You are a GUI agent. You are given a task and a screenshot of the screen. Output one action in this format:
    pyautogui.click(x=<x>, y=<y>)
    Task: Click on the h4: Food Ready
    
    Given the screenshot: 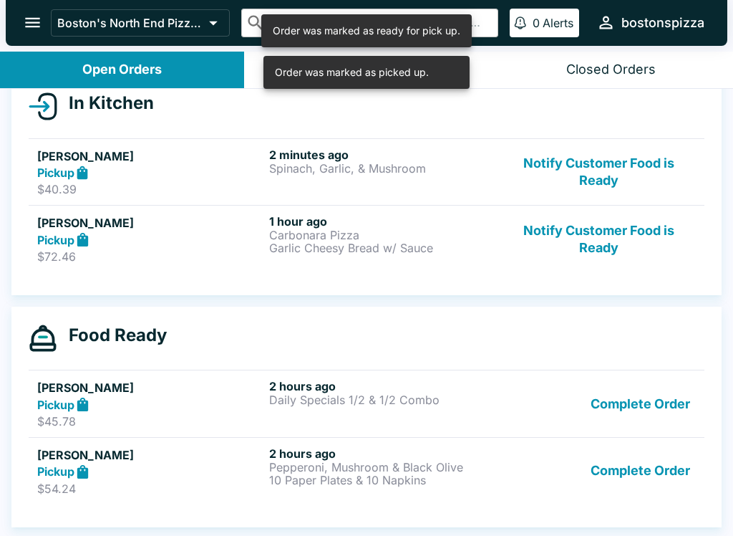 What is the action you would take?
    pyautogui.click(x=112, y=335)
    